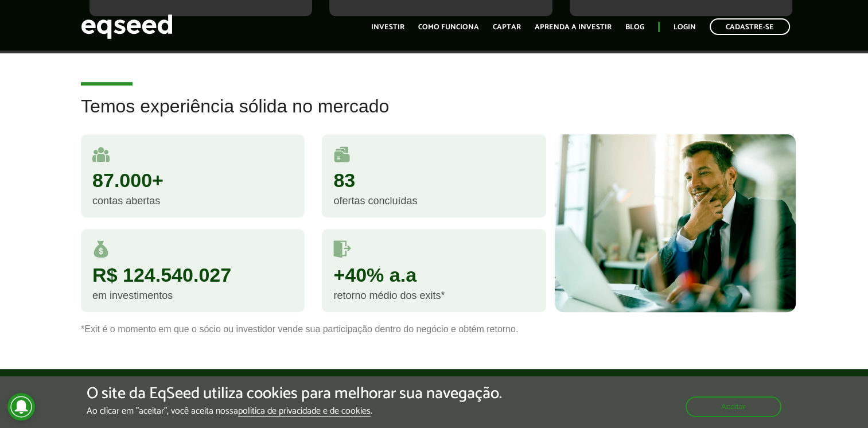  What do you see at coordinates (434, 296) in the screenshot?
I see `div: retorno médio dos exits*` at bounding box center [434, 296].